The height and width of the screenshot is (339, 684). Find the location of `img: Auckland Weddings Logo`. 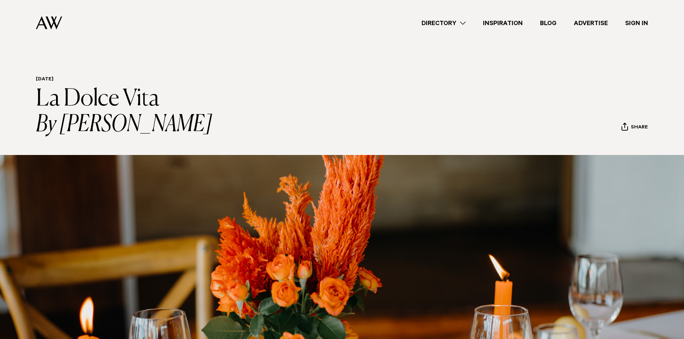

img: Auckland Weddings Logo is located at coordinates (49, 23).